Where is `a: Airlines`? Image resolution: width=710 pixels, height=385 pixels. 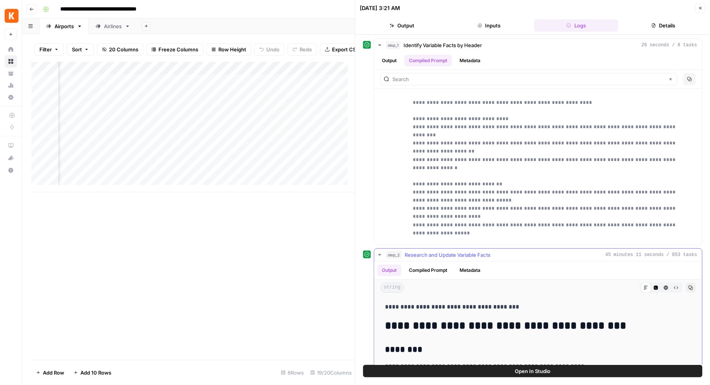
a: Airlines is located at coordinates (113, 26).